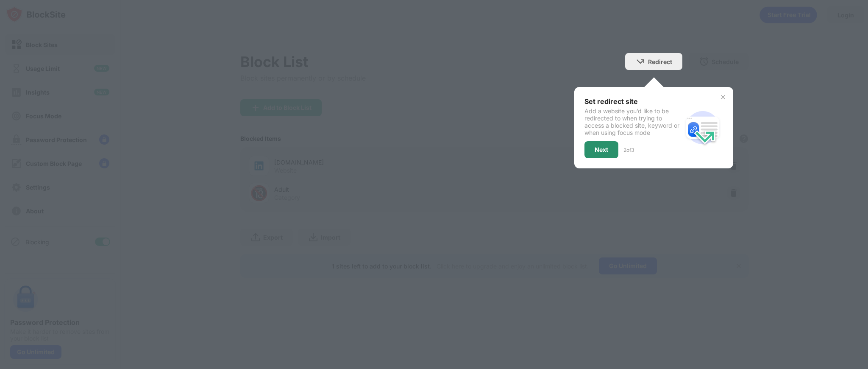  What do you see at coordinates (660, 62) in the screenshot?
I see `div: Redirect` at bounding box center [660, 62].